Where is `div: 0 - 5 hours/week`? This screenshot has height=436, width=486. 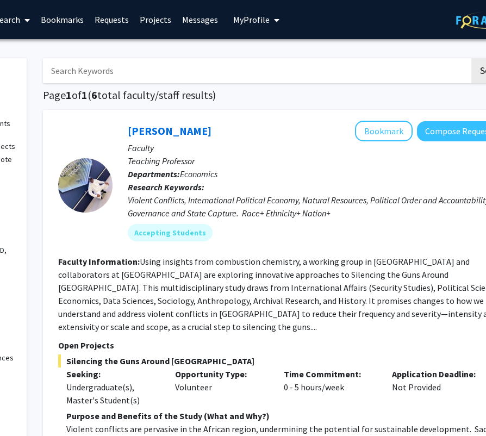
div: 0 - 5 hours/week is located at coordinates (330, 387).